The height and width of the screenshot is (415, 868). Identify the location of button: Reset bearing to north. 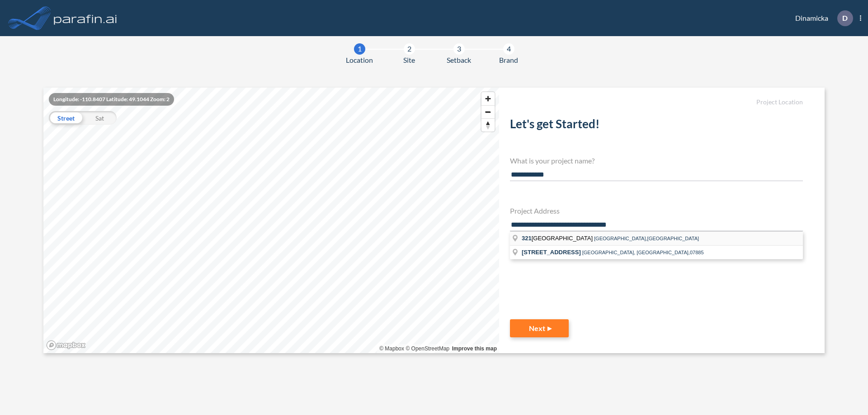
(488, 125).